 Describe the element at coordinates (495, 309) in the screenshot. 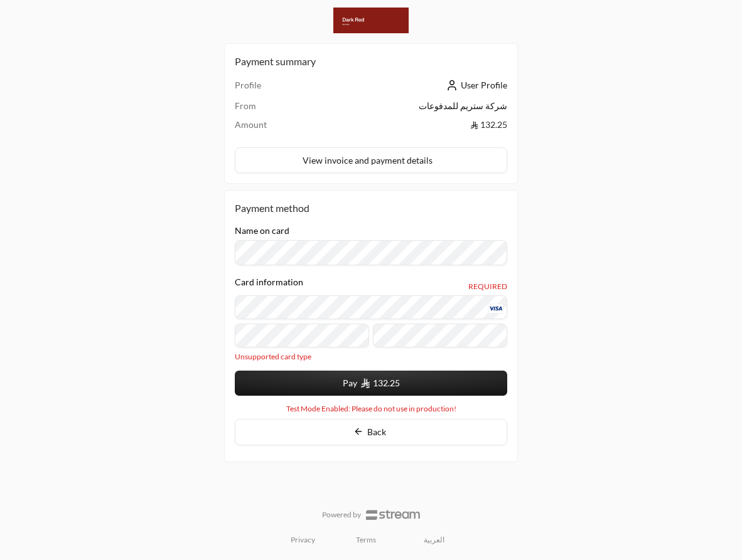

I see `img: Visa` at that location.